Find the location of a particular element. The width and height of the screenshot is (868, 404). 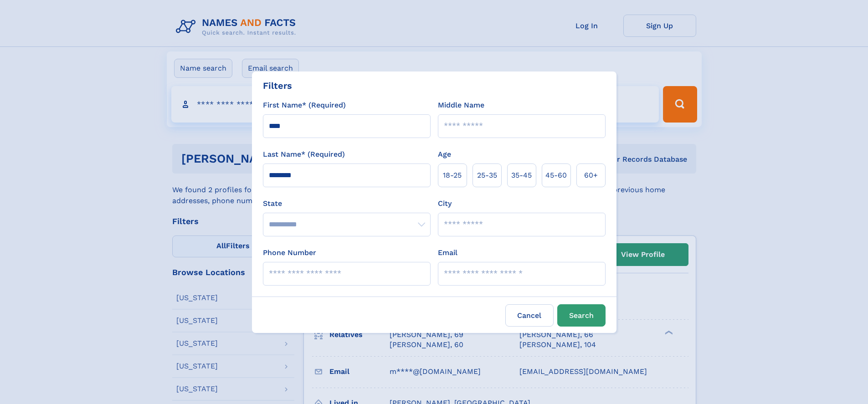

label: Middle Name is located at coordinates (461, 105).